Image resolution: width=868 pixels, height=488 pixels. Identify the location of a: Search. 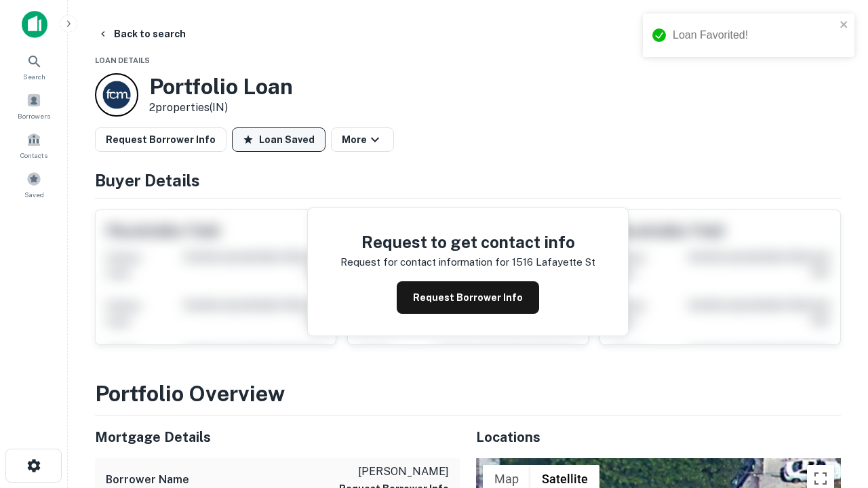
(34, 66).